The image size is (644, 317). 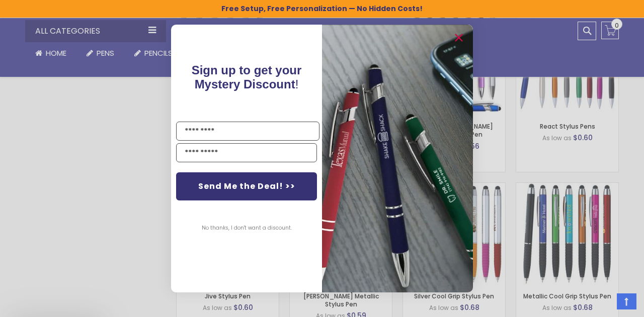 I want to click on button: Close dialog, so click(x=459, y=38).